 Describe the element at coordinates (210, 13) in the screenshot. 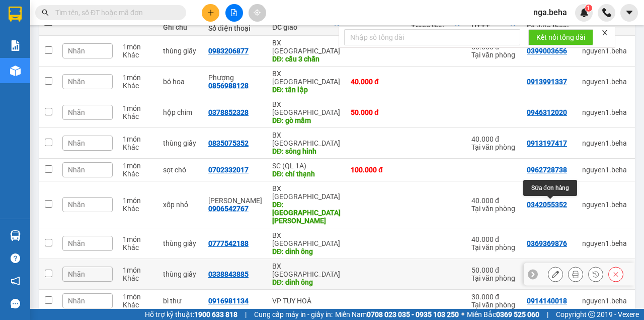

I see `button: plus` at that location.